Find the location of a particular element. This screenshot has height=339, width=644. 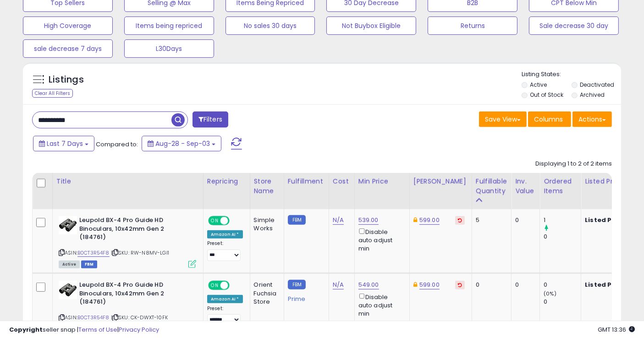

div: 5 is located at coordinates (490, 220).